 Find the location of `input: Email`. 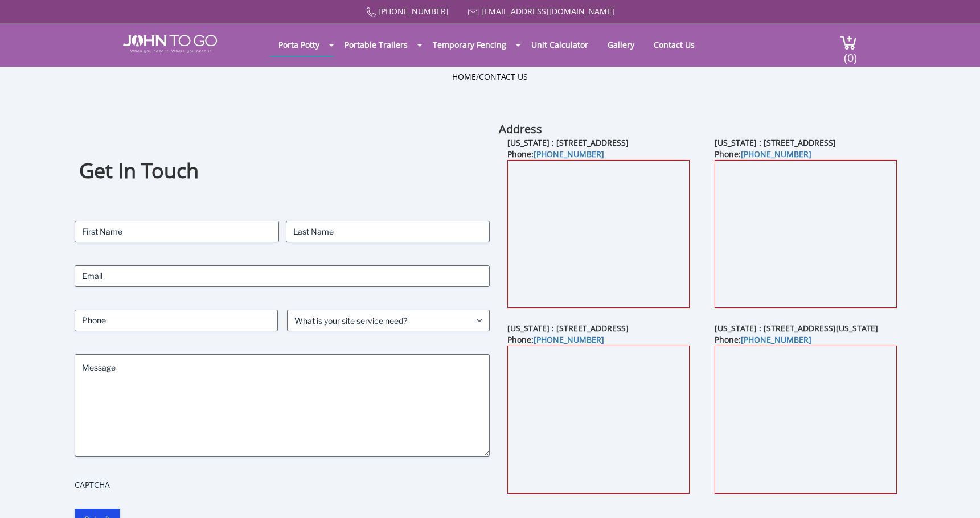

input: Email is located at coordinates (281, 276).